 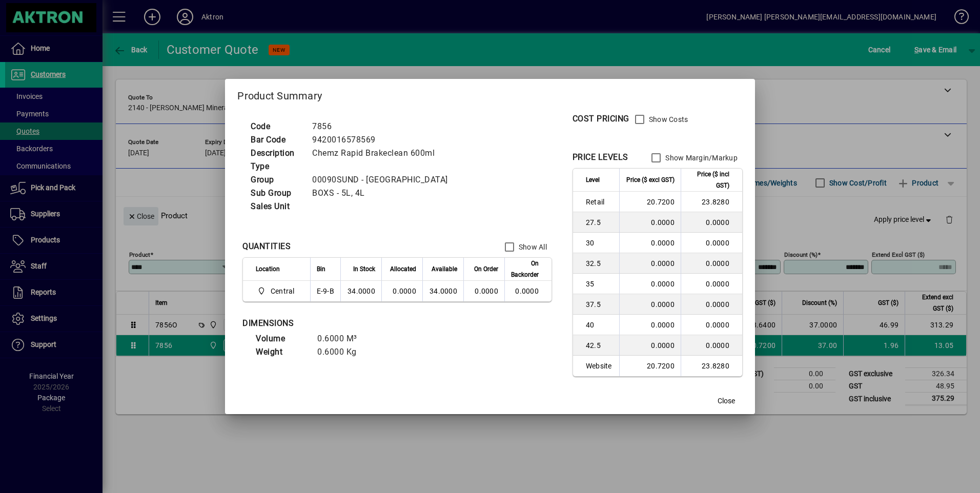 I want to click on span: Allocated, so click(x=402, y=269).